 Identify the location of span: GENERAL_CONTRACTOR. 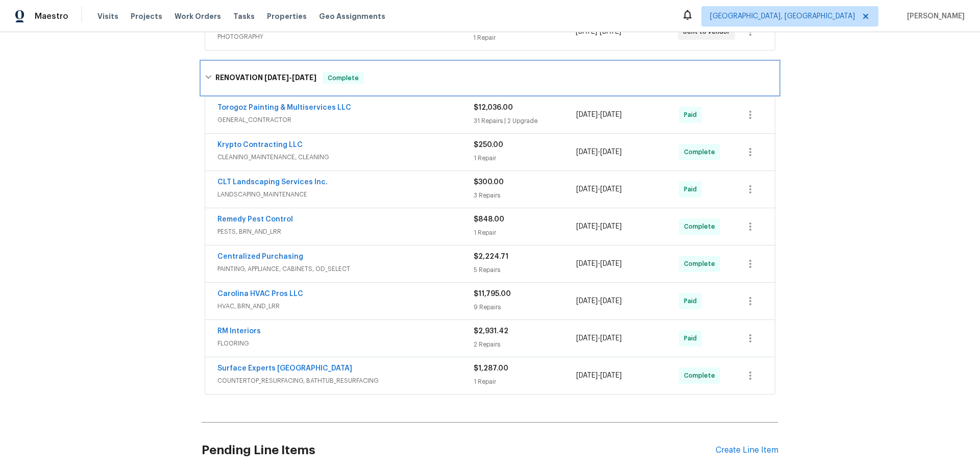
(345, 120).